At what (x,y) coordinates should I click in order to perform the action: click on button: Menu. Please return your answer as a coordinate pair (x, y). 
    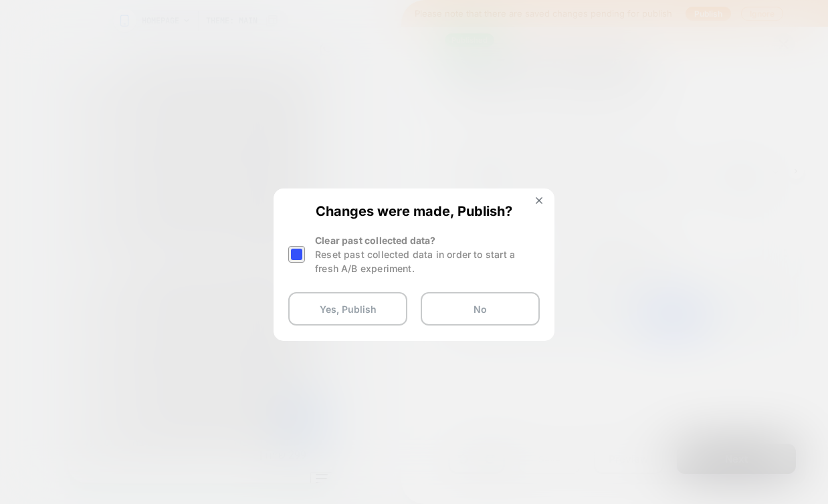
    Looking at the image, I should click on (254, 437).